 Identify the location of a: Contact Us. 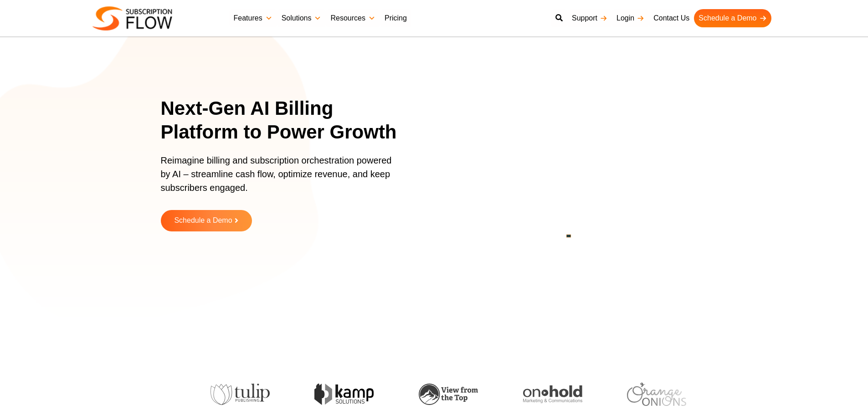
(671, 18).